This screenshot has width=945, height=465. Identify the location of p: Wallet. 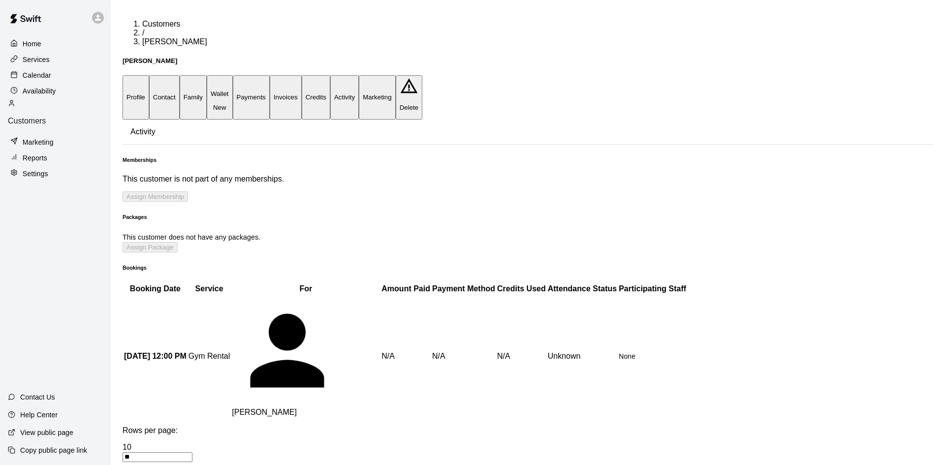
(219, 94).